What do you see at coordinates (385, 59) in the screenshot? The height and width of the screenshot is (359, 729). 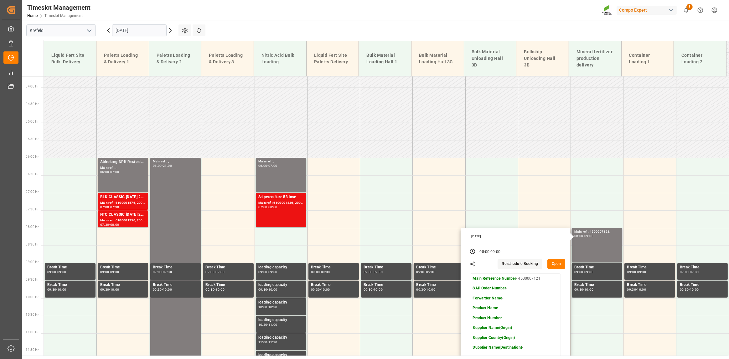 I see `div: Bulk Material Loading Hall 1` at bounding box center [385, 59].